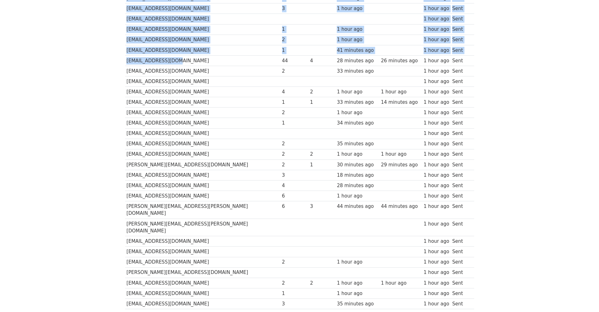 The image size is (599, 312). I want to click on div: 33 minutes ago, so click(357, 102).